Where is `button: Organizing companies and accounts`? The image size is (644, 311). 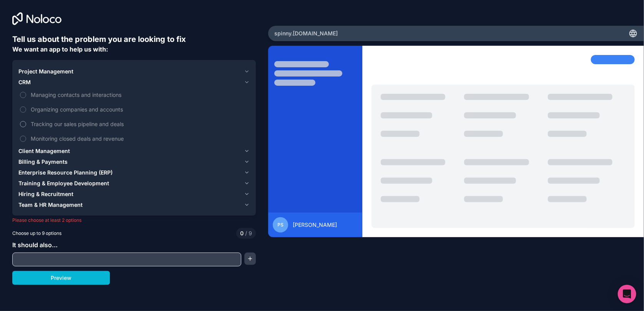
button: Organizing companies and accounts is located at coordinates (23, 110).